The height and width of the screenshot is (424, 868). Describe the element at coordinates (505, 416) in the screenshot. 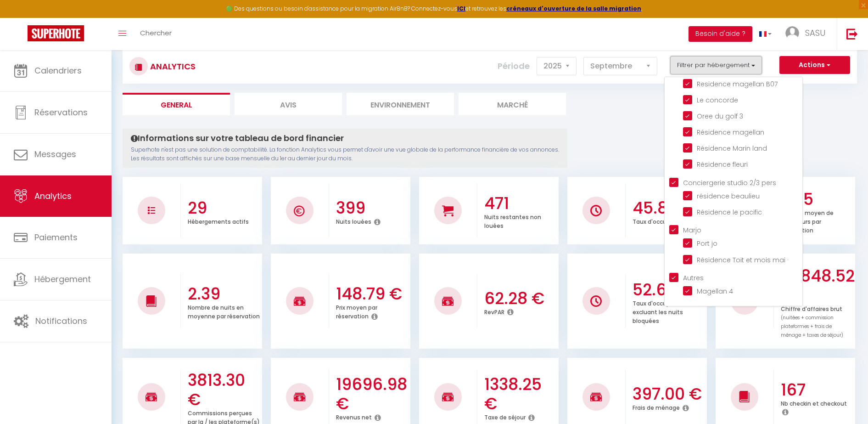

I see `p: Taxe de séjour` at that location.